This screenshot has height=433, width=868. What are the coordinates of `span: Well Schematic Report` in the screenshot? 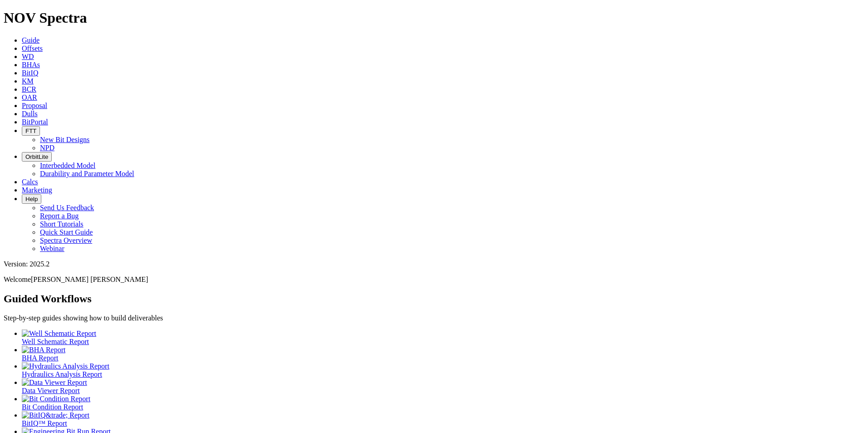 It's located at (55, 342).